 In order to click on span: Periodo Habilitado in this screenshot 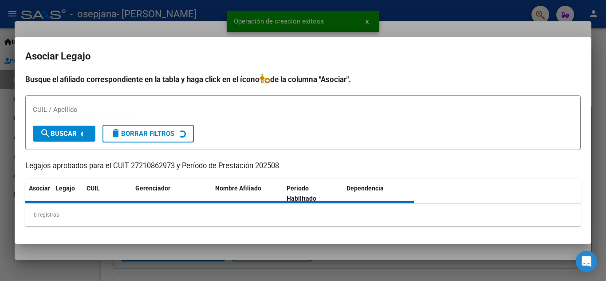, I will do `click(301, 193)`.